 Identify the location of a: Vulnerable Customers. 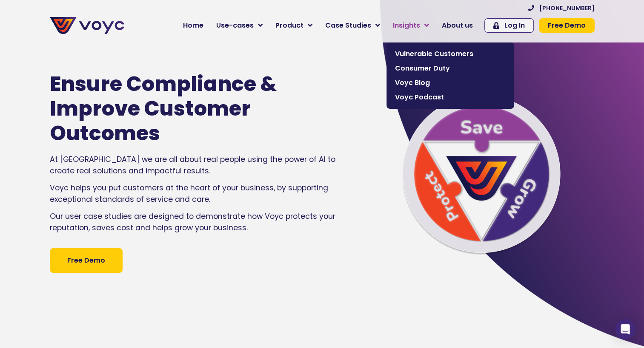
(450, 54).